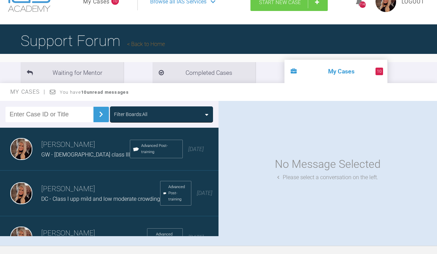 The image size is (437, 254). I want to click on strong: 10 unread messages, so click(105, 92).